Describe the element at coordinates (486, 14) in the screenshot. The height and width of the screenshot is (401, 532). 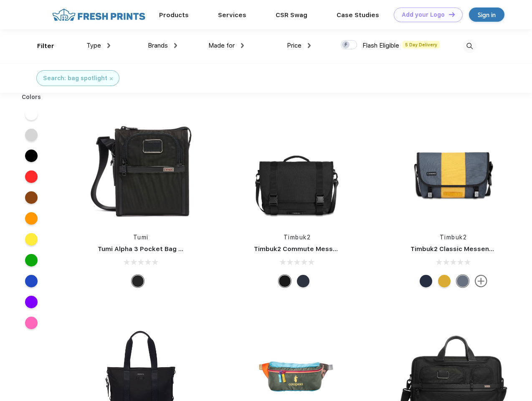
I see `div: Sign in` at that location.